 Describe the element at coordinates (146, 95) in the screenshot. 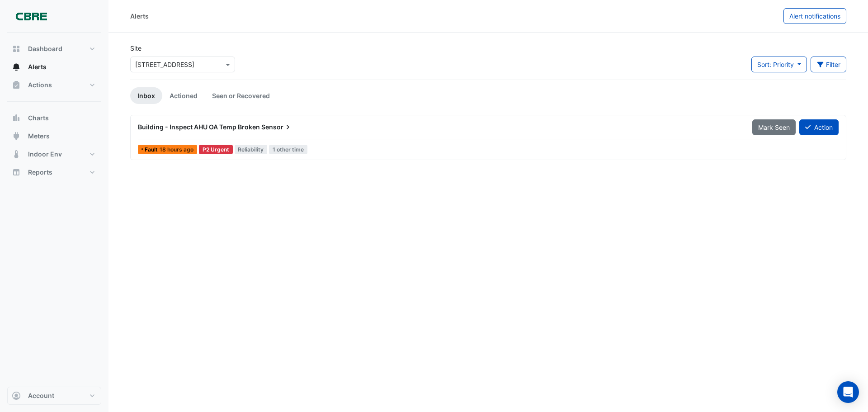

I see `a: Inbox` at that location.